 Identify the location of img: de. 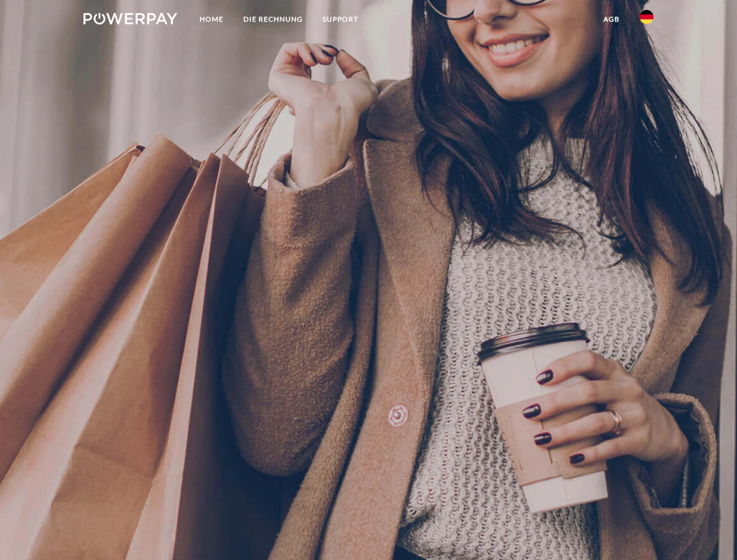
(646, 17).